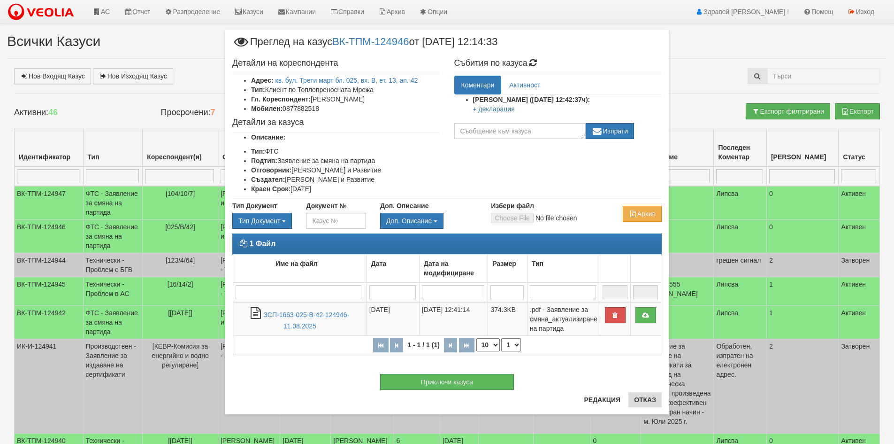 The width and height of the screenshot is (894, 444). I want to click on h4: Детайли на кореспондента, so click(336, 63).